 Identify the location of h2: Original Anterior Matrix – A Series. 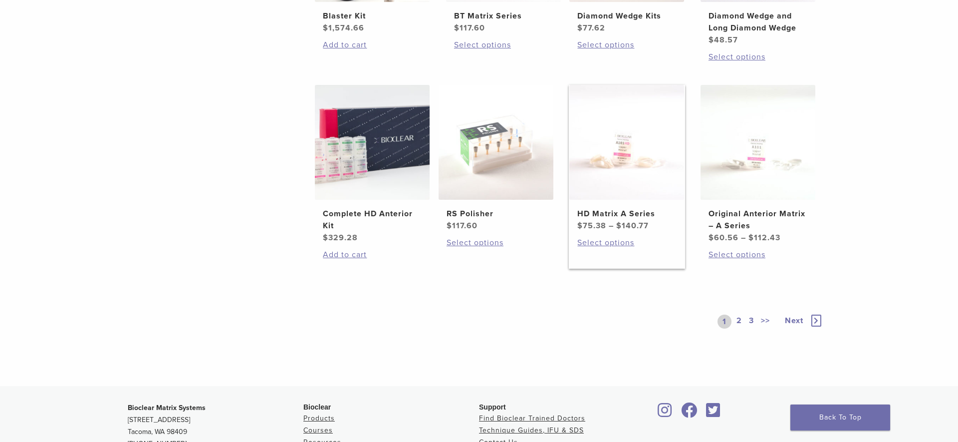
(758, 220).